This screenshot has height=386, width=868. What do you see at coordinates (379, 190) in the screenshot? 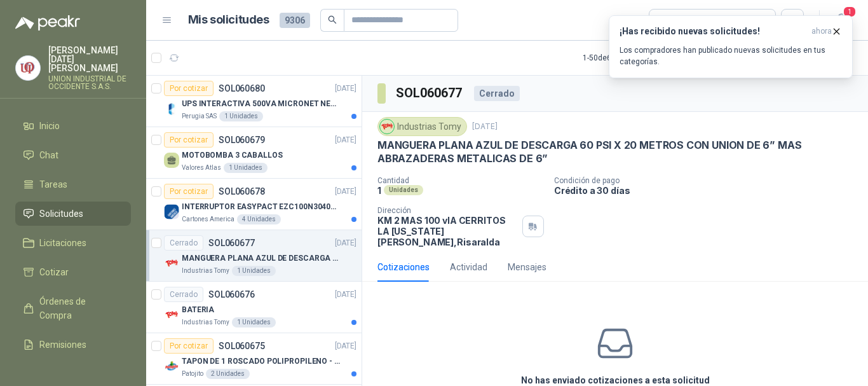
I see `p: 1` at bounding box center [379, 190].